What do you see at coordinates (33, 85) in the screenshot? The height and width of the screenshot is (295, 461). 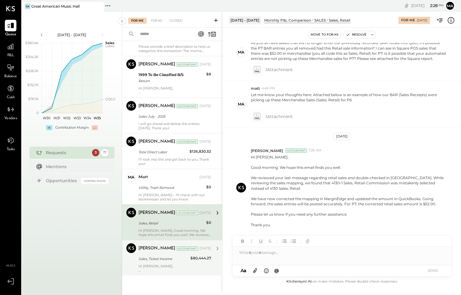 I see `text: $152.1K` at bounding box center [33, 85].